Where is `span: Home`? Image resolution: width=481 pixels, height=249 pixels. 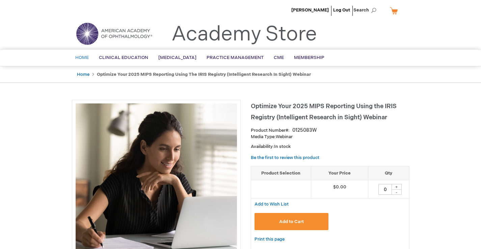
span: Home is located at coordinates (82, 58).